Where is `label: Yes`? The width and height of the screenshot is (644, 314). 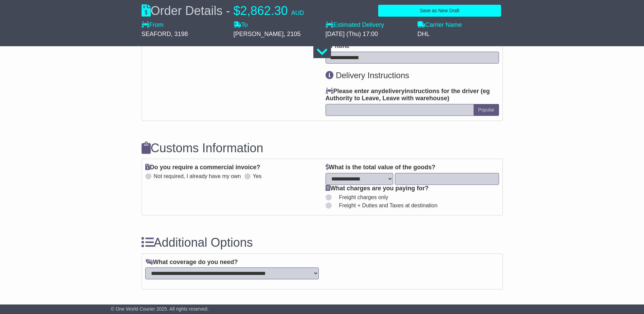 label: Yes is located at coordinates (257, 176).